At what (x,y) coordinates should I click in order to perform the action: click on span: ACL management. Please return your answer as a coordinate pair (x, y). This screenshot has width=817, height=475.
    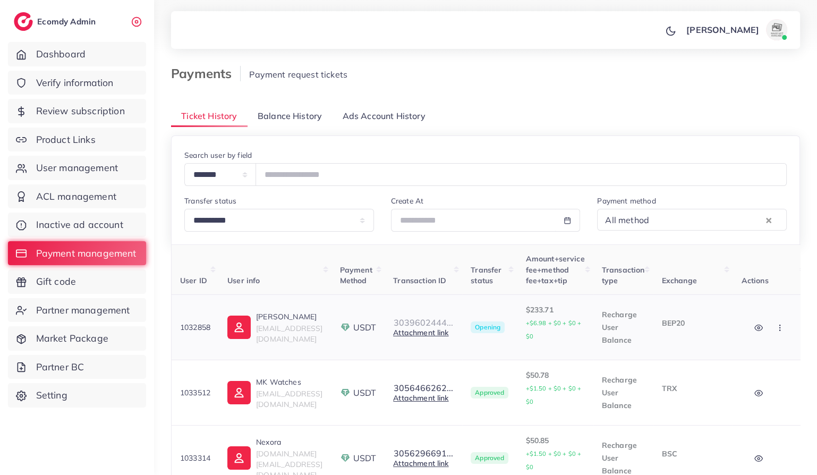
    Looking at the image, I should click on (76, 197).